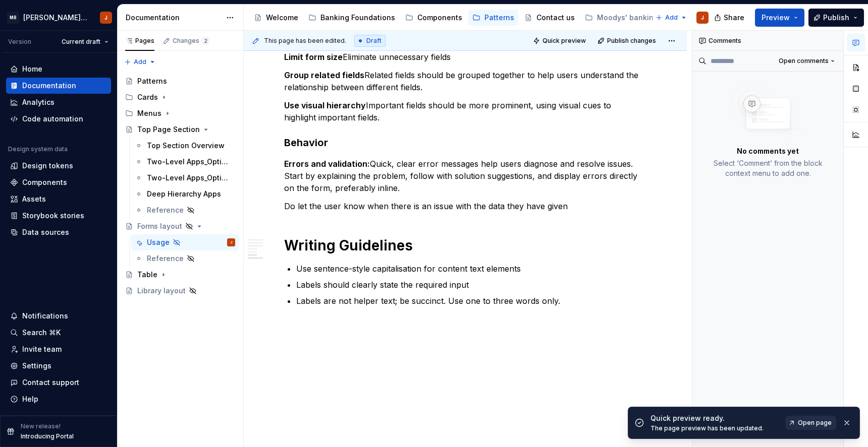 This screenshot has width=868, height=447. I want to click on a: Settings, so click(58, 366).